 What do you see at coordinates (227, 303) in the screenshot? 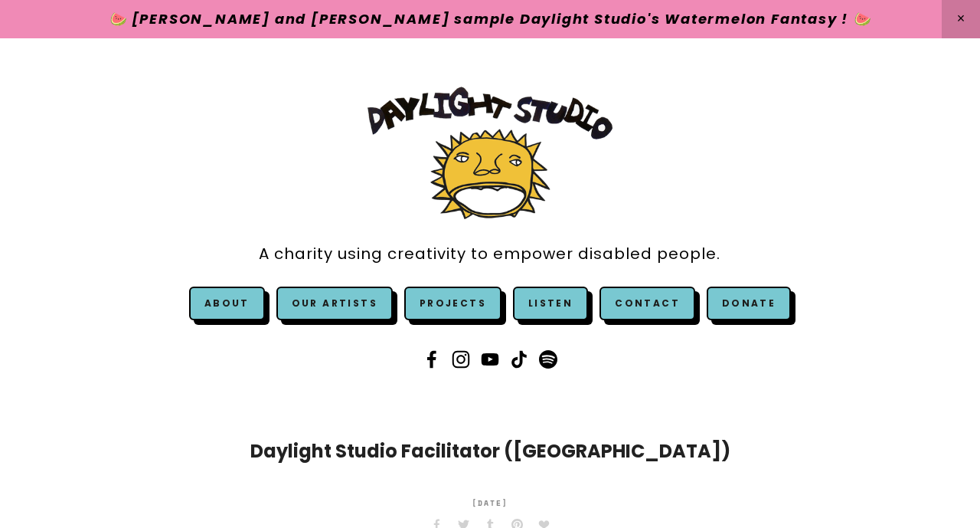
I see `a: About` at bounding box center [227, 303].